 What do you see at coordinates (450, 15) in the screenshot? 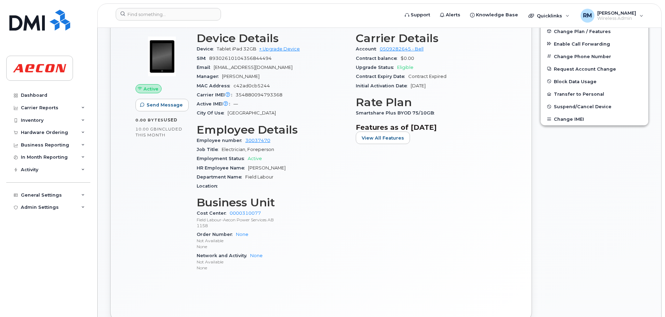
I see `a: Alerts` at bounding box center [450, 15].